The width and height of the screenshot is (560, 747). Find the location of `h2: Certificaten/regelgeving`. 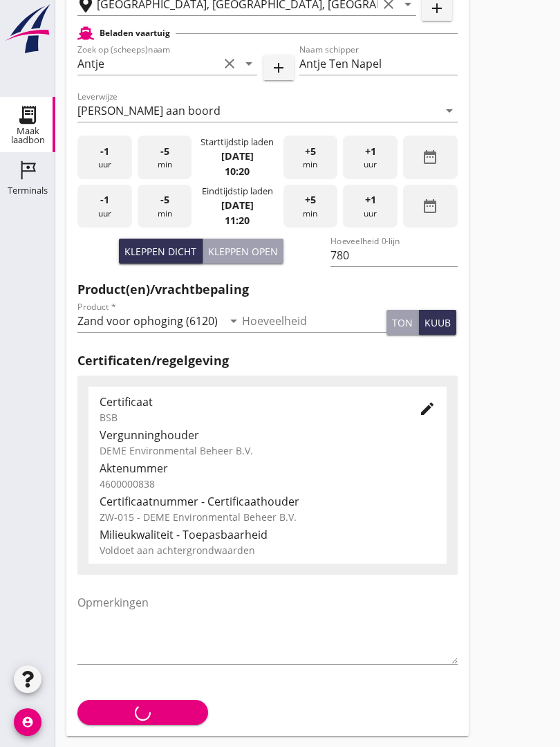

h2: Certificaten/regelgeving is located at coordinates (268, 361).